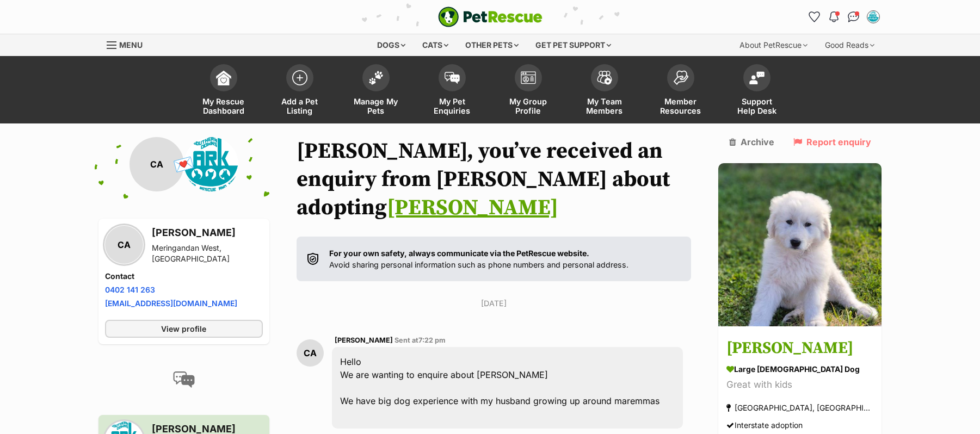 The width and height of the screenshot is (980, 434). I want to click on a: Conversations, so click(854, 17).